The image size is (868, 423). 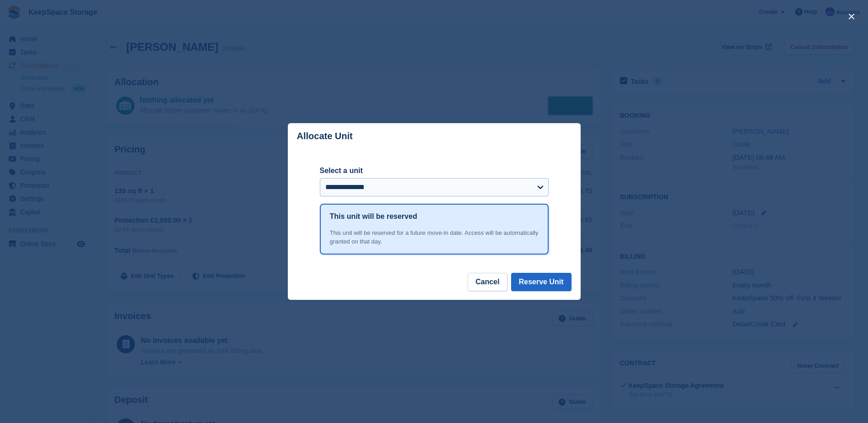 What do you see at coordinates (374, 217) in the screenshot?
I see `h1: This unit will be reserved` at bounding box center [374, 217].